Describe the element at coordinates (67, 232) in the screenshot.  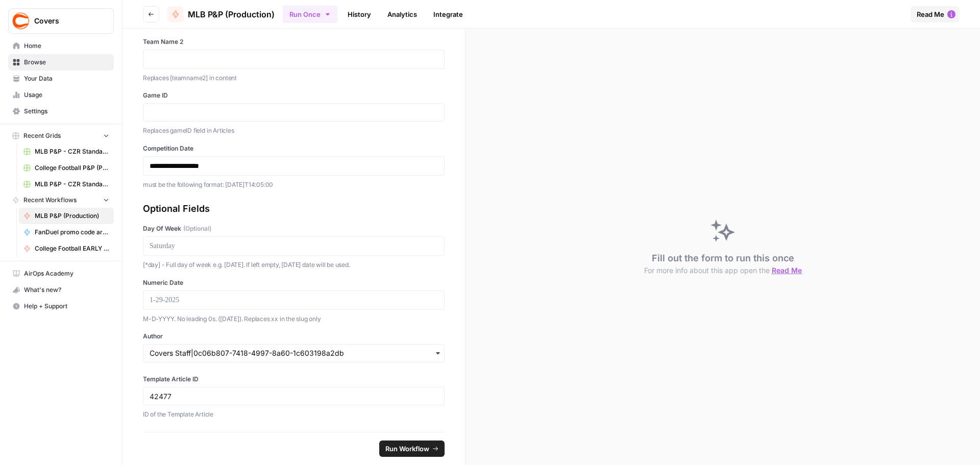
I see `a: FanDuel promo code articles` at that location.